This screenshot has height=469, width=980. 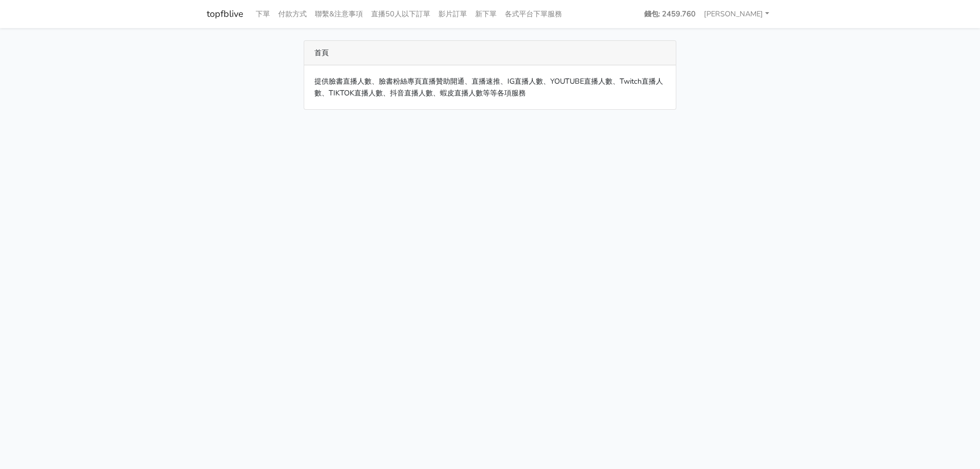 What do you see at coordinates (452, 14) in the screenshot?
I see `a: 影片訂單` at bounding box center [452, 14].